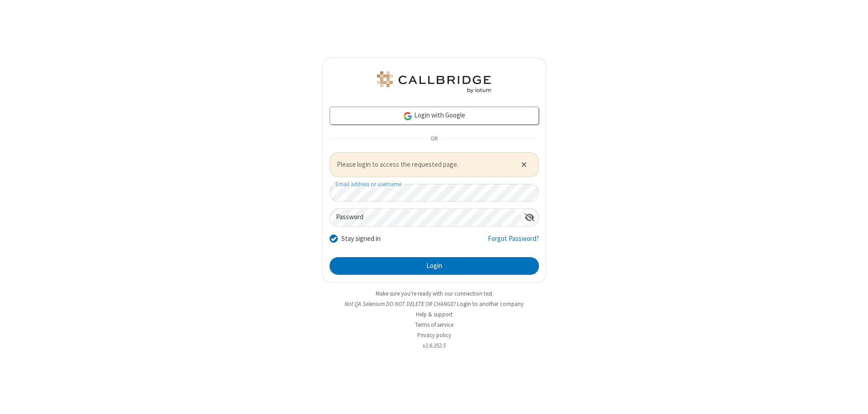 This screenshot has height=414, width=868. What do you see at coordinates (434, 116) in the screenshot?
I see `a: Login with Google` at bounding box center [434, 116].